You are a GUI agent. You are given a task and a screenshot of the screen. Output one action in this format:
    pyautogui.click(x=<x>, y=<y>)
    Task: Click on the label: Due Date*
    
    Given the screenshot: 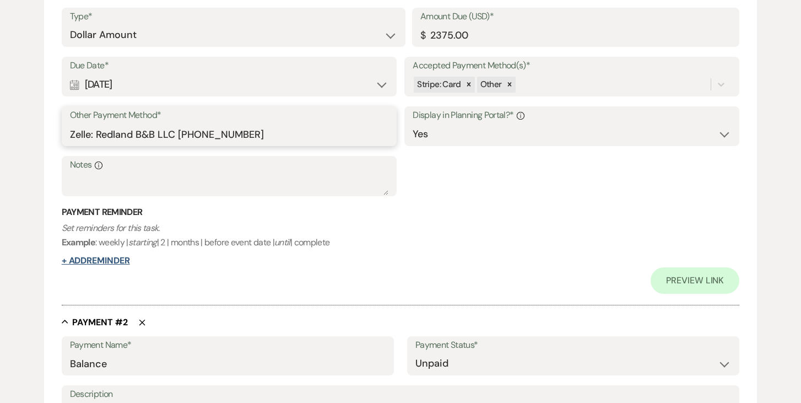 What is the action you would take?
    pyautogui.click(x=229, y=66)
    